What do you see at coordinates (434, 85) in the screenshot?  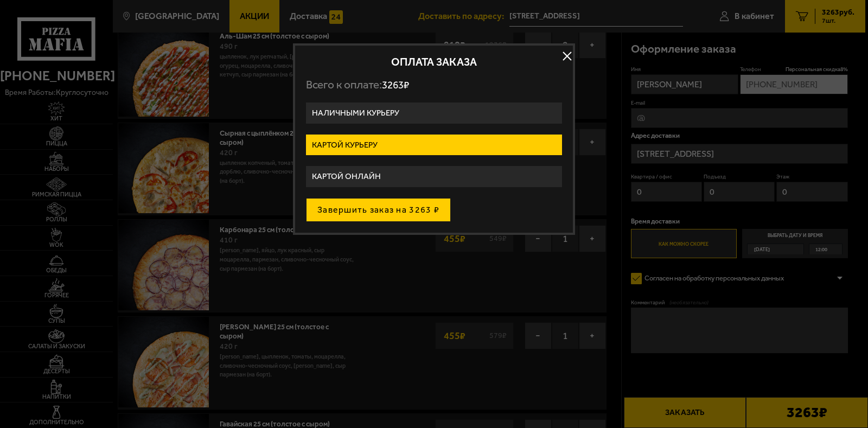 I see `p: Всего к оплате:` at bounding box center [434, 85].